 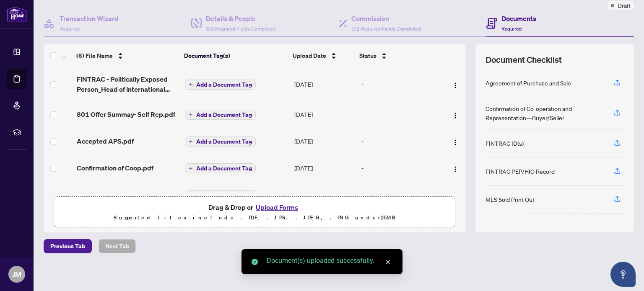 I want to click on div: MLS Sold Print Out, so click(x=510, y=199).